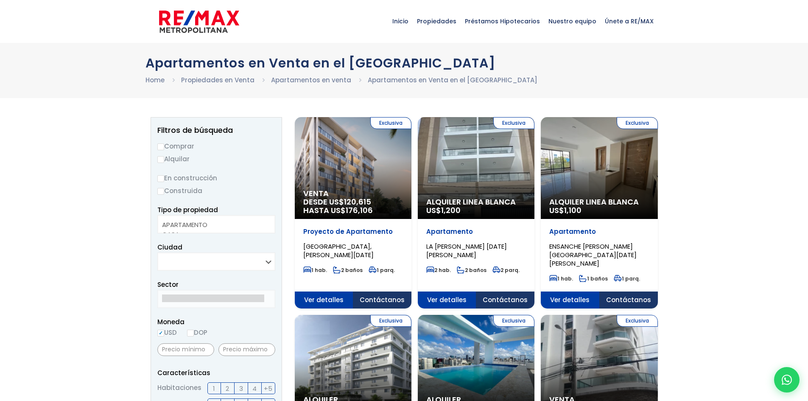  I want to click on label: Comprar, so click(216, 146).